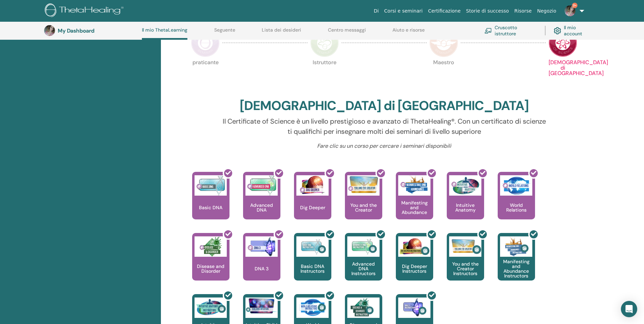 This screenshot has width=644, height=324. I want to click on img: Intuitive Child In Me Instructors, so click(261, 306).